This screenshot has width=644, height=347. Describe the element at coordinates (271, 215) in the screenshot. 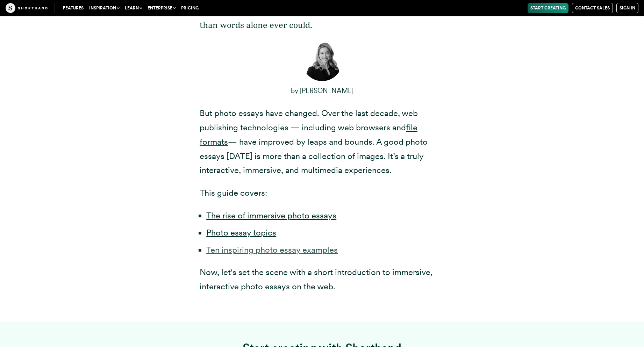

I see `a: The rise of immersive photo essays` at that location.